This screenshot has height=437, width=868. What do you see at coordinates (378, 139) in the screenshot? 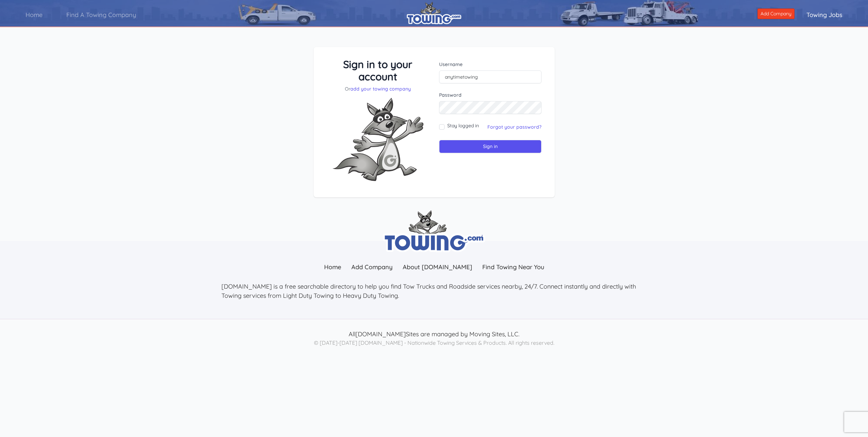
I see `img: Fox-Excited.png` at bounding box center [378, 139].